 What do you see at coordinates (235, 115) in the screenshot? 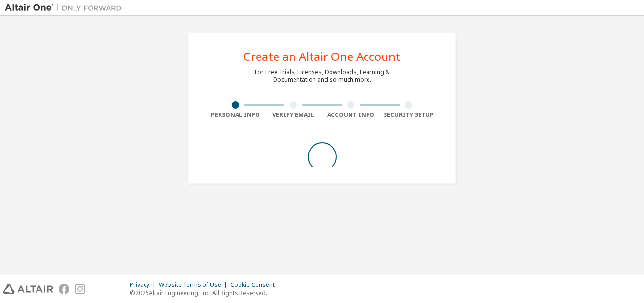
I see `div: Personal Info` at bounding box center [235, 115].